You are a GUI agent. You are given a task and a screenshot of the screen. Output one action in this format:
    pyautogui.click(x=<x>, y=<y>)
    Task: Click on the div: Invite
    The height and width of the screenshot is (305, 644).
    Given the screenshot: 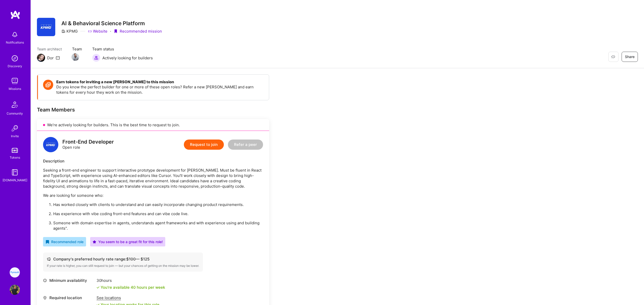 What is the action you would take?
    pyautogui.click(x=15, y=136)
    